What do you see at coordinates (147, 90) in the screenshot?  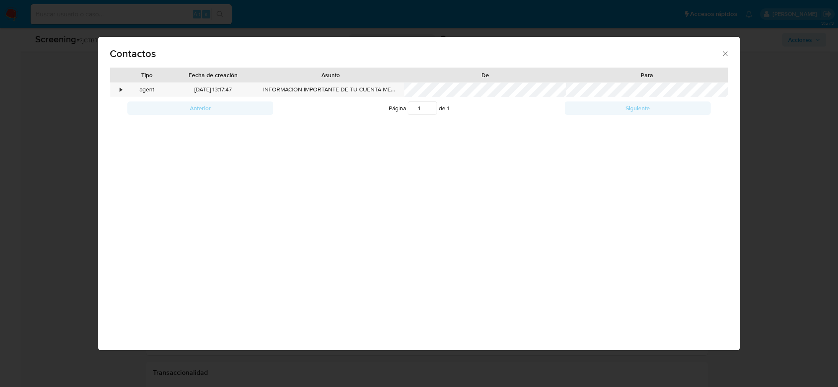 I see `div: agent` at bounding box center [147, 90].